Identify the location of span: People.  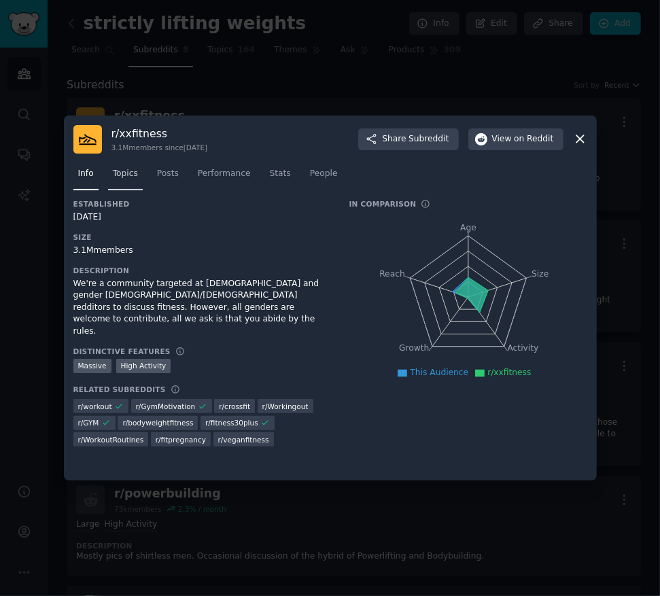
(323, 174).